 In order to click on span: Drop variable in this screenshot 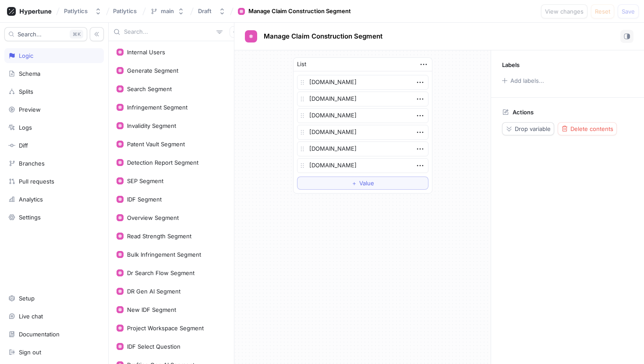, I will do `click(533, 129)`.